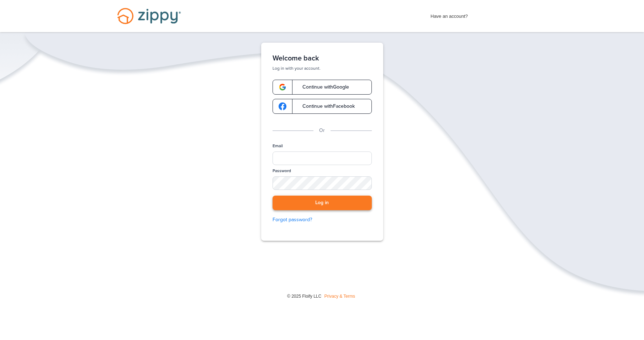  I want to click on label: Password, so click(282, 171).